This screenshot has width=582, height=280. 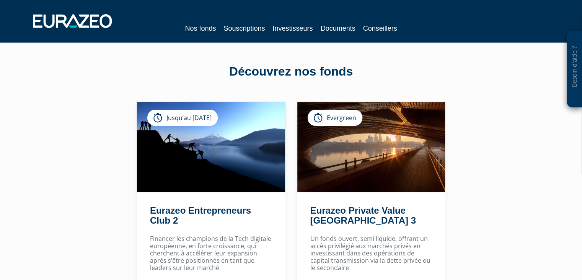 What do you see at coordinates (72, 21) in the screenshot?
I see `img: 1732889491-logotype_eurazeo_blanc_rvb.png` at bounding box center [72, 21].